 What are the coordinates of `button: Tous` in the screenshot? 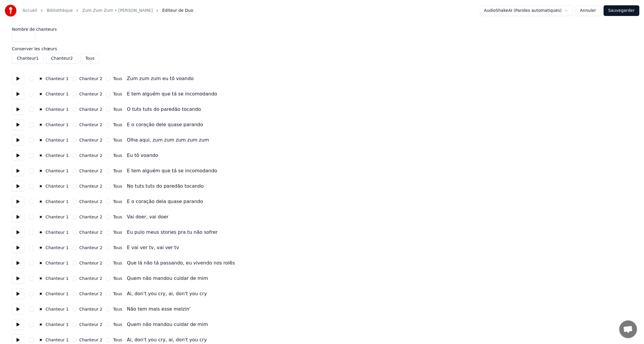 It's located at (89, 58).